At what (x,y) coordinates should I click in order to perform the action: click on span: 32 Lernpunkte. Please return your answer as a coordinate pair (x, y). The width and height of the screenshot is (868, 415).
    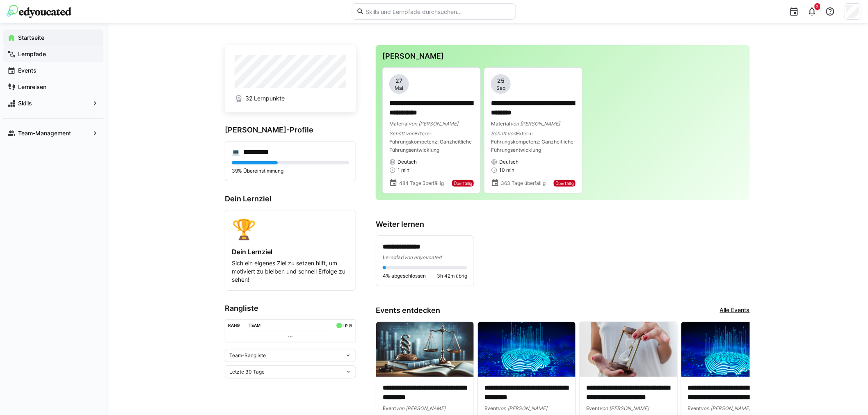
    Looking at the image, I should click on (265, 98).